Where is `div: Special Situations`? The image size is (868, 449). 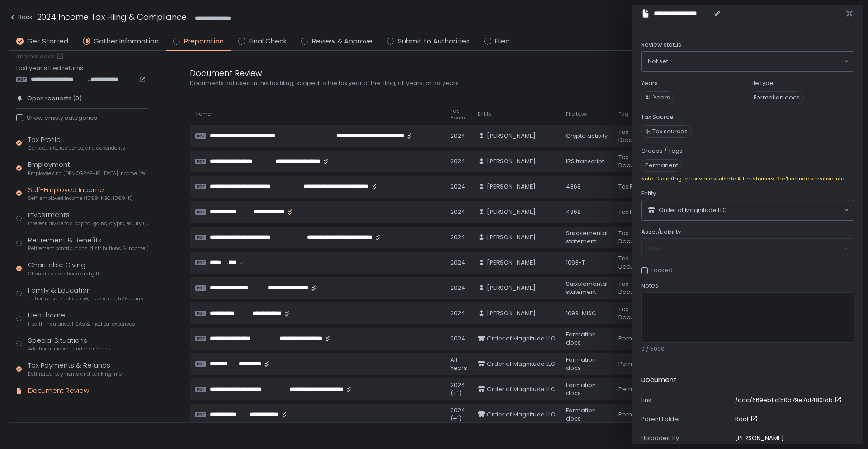 div: Special Situations is located at coordinates (69, 344).